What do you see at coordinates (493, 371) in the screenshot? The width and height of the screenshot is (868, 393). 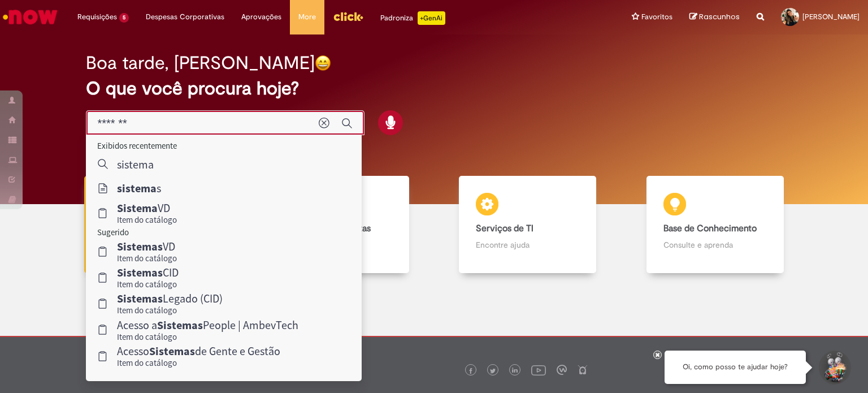 I see `img: logo_footer_twitter.png` at bounding box center [493, 371].